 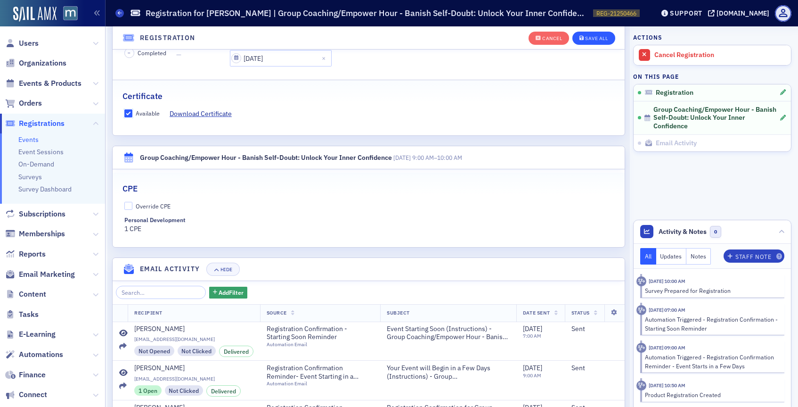 I want to click on input: Available, so click(x=129, y=114).